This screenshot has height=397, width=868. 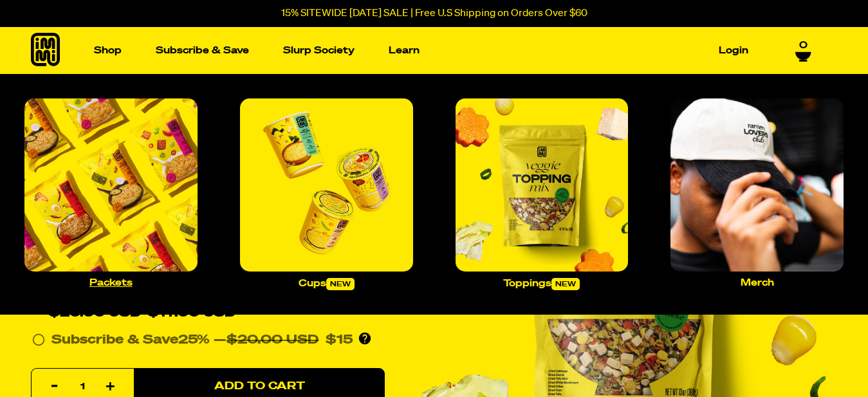 What do you see at coordinates (326, 194) in the screenshot?
I see `a: Cupsnew` at bounding box center [326, 194].